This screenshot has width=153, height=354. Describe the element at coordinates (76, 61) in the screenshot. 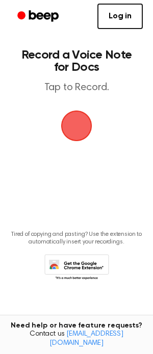

I see `h1: Record a Voice Note for Docs` at that location.